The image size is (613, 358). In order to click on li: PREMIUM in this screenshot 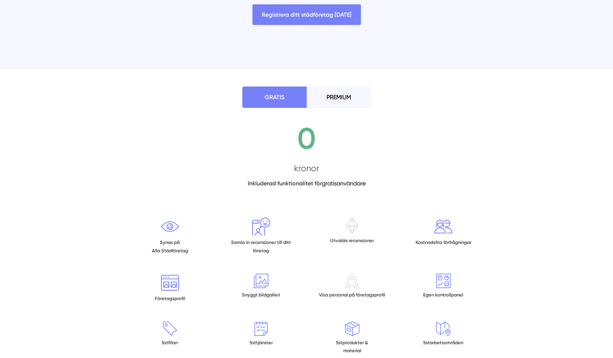, I will do `click(339, 97)`.